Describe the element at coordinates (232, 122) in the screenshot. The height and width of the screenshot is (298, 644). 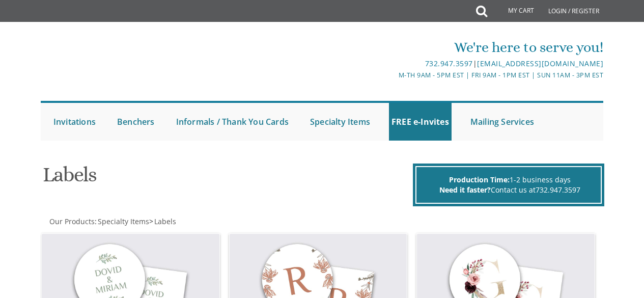
I see `a: Informals / Thank You Cards` at that location.